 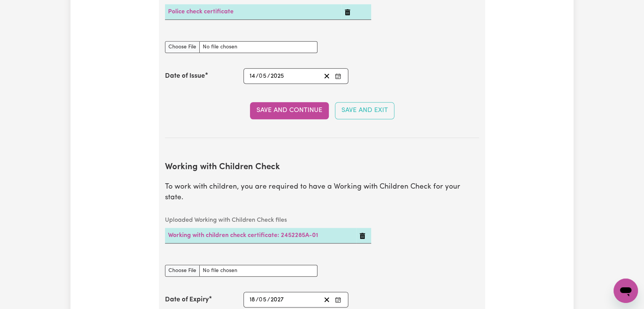 What do you see at coordinates (365, 110) in the screenshot?
I see `button: Save and Exit` at bounding box center [365, 110].